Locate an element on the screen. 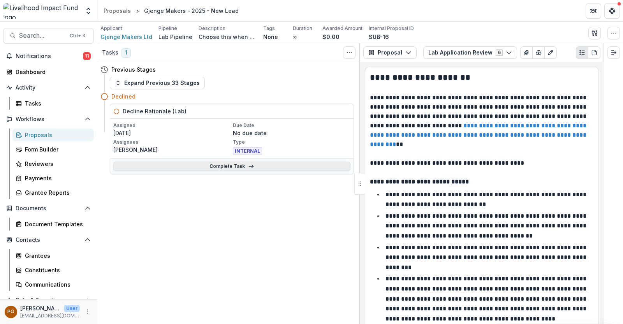 This screenshot has width=623, height=324. span: 1 is located at coordinates (126, 53).